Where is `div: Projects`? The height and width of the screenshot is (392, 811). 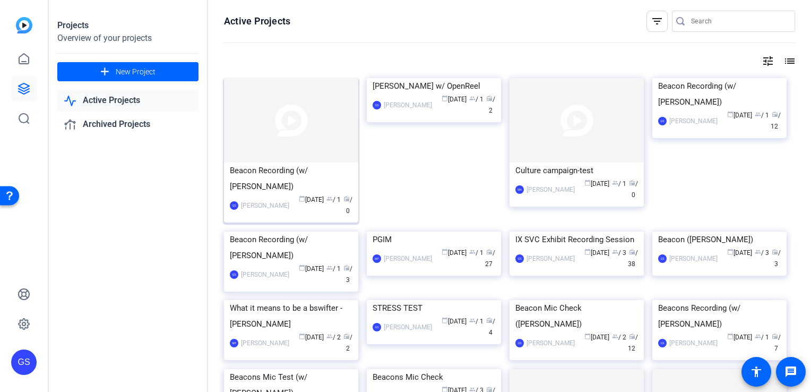 div: Projects is located at coordinates (128, 25).